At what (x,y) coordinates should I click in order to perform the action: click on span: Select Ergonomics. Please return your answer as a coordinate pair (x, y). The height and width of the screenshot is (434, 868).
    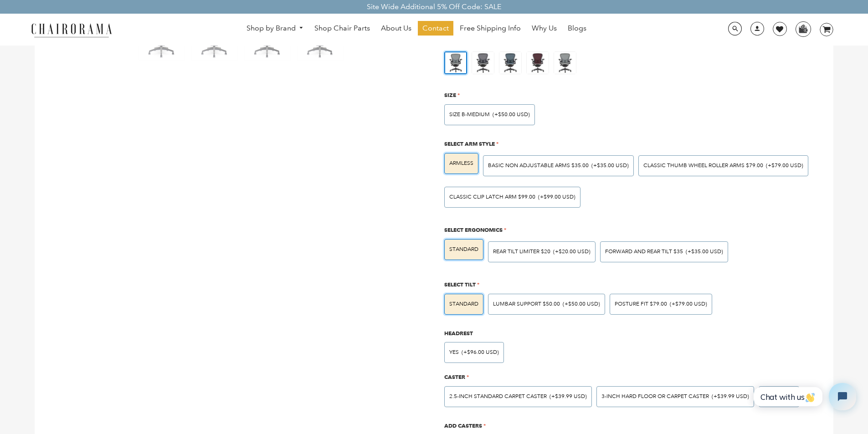
    Looking at the image, I should click on (473, 230).